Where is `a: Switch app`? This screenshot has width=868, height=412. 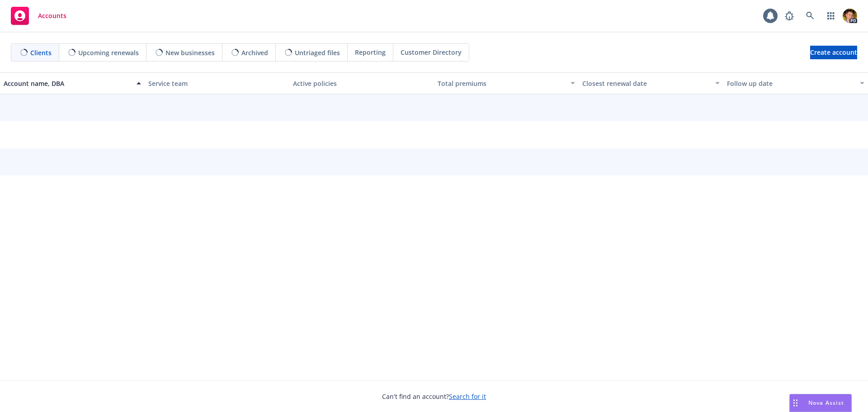
a: Switch app is located at coordinates (831, 16).